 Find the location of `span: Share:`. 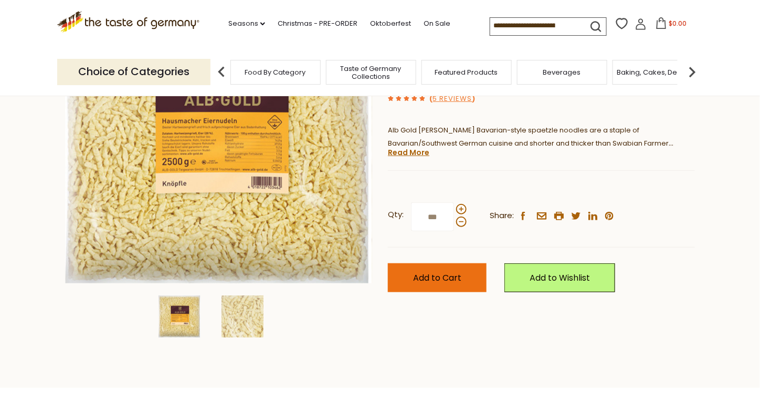

span: Share: is located at coordinates (502, 215).